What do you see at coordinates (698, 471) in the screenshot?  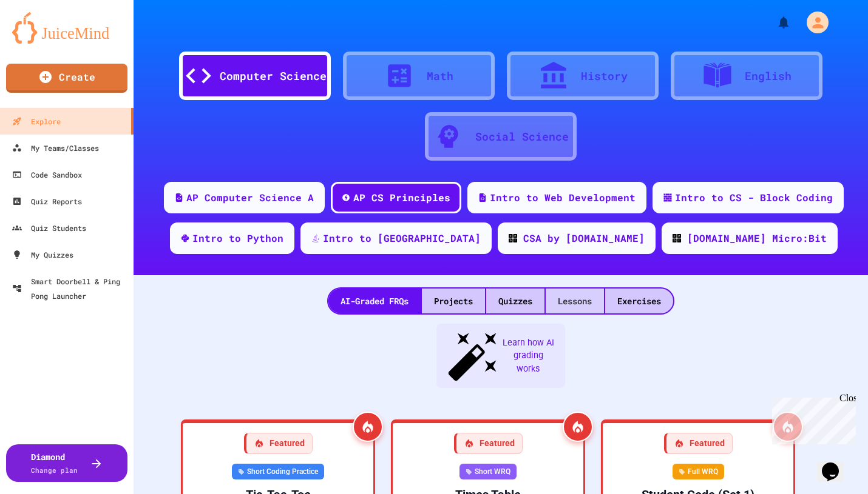 I see `div: Full WRQ` at bounding box center [698, 471].